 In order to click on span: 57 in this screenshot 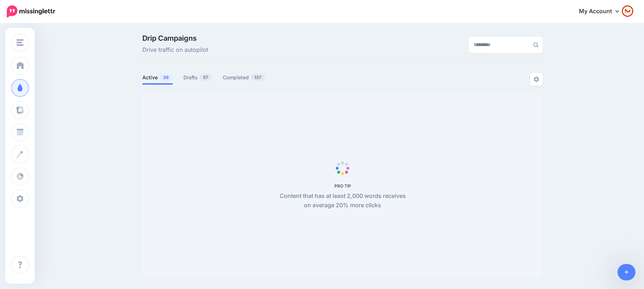, I will do `click(206, 77)`.